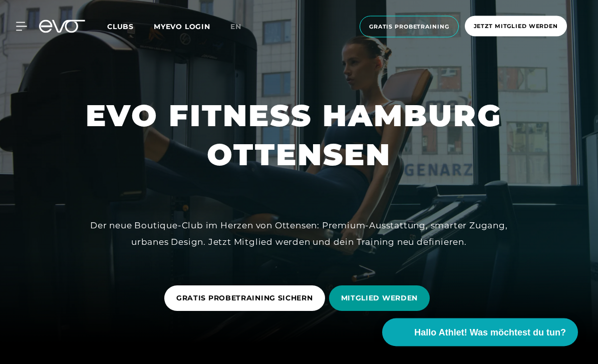  What do you see at coordinates (382, 298) in the screenshot?
I see `a: MITGLIED WERDEN` at bounding box center [382, 298].